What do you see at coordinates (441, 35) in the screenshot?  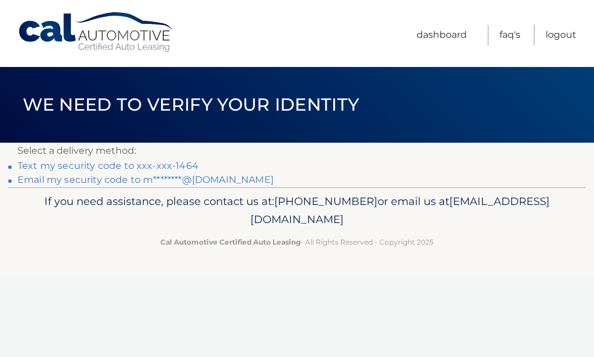 I see `a: Dashboard` at bounding box center [441, 35].